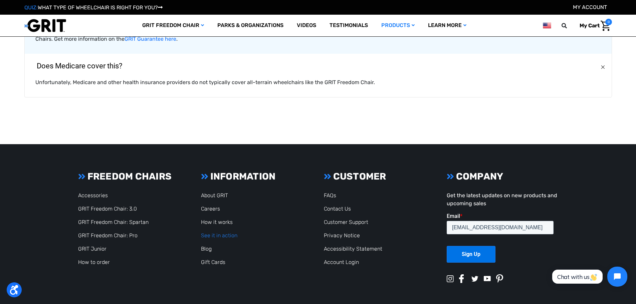 This screenshot has width=636, height=304. What do you see at coordinates (590, 25) in the screenshot?
I see `span: My Cart` at bounding box center [590, 25].